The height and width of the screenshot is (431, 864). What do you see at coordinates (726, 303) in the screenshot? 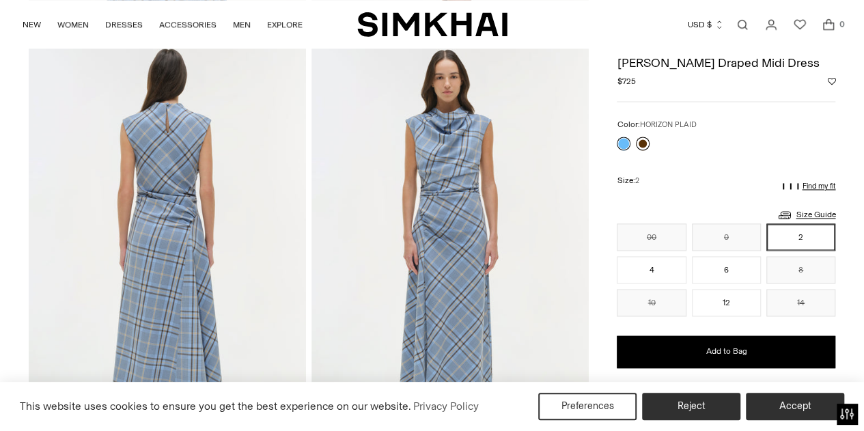
I see `button: 12` at bounding box center [726, 303].